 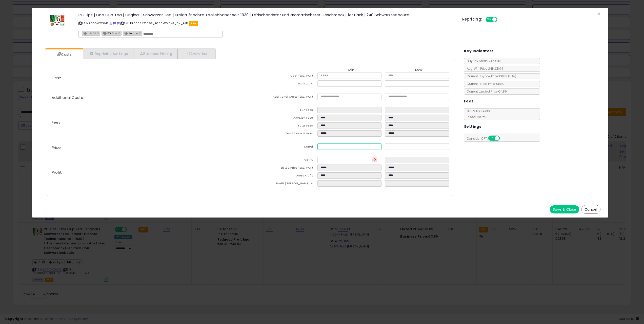 What do you see at coordinates (57, 20) in the screenshot?
I see `img: 41wg+sAcXNL._SL60_.jpg` at bounding box center [57, 20].